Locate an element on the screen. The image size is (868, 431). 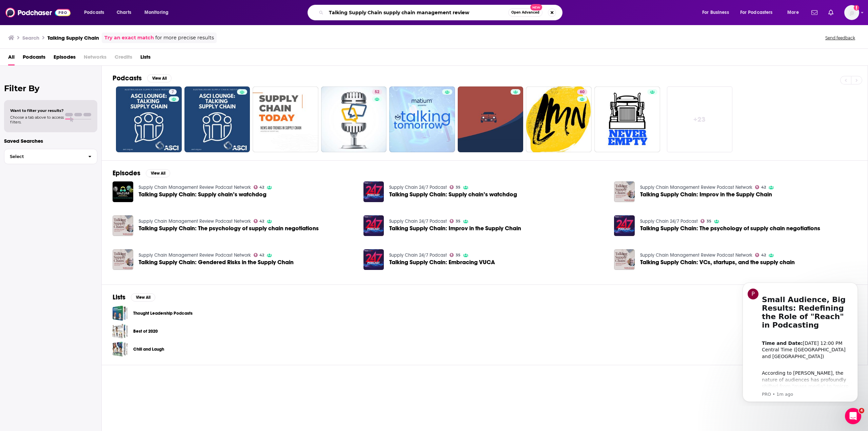
h2: Filter By is located at coordinates (51, 88).